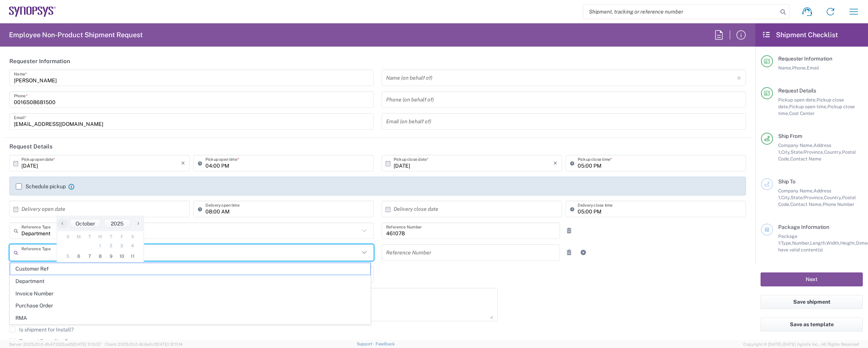 The image size is (868, 348). I want to click on button: Save as template, so click(811, 324).